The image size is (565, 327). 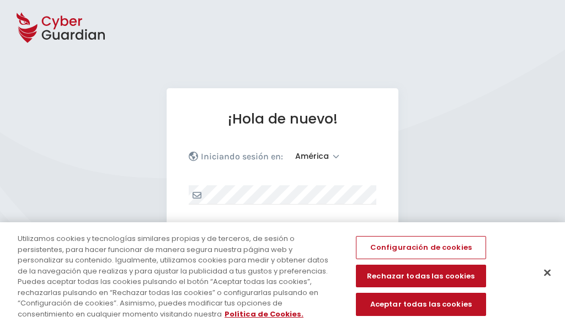 I want to click on a: Más información sobre su privacidad, se abre en una nueva pestaña, so click(x=264, y=314).